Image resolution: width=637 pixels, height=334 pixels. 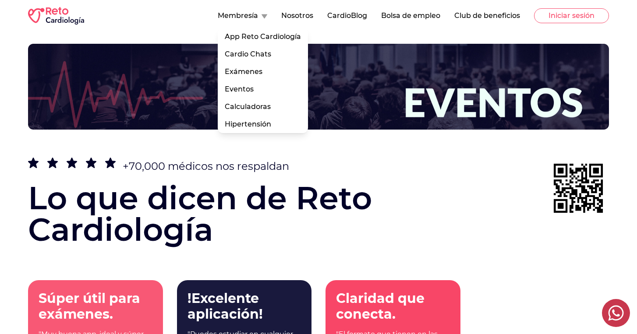 I want to click on a: Calculadoras, so click(x=263, y=107).